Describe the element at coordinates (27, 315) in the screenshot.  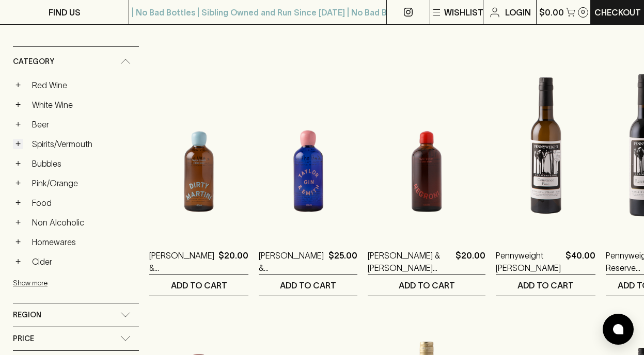
I see `span: Region` at that location.